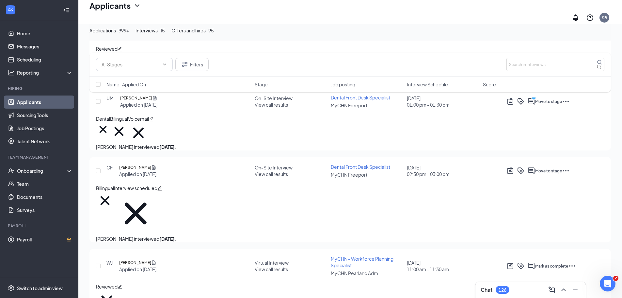  Describe the element at coordinates (575, 289) in the screenshot. I see `svg: Minimize` at that location.